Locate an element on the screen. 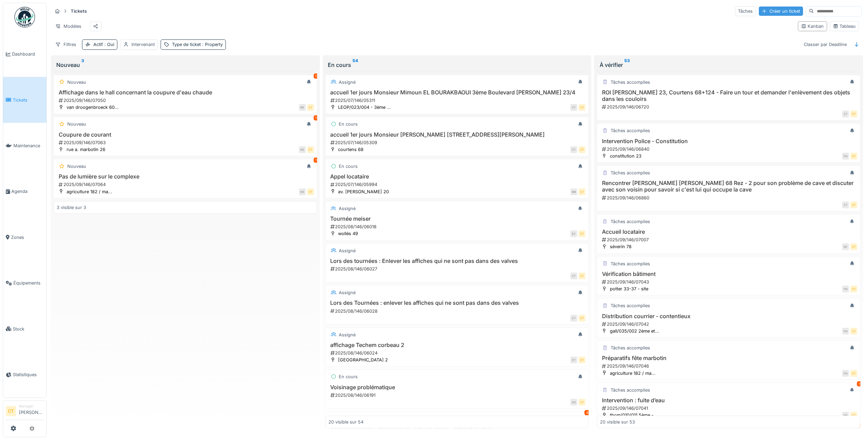 The width and height of the screenshot is (868, 440). div: 2025/09/146/06720 is located at coordinates (729, 107).